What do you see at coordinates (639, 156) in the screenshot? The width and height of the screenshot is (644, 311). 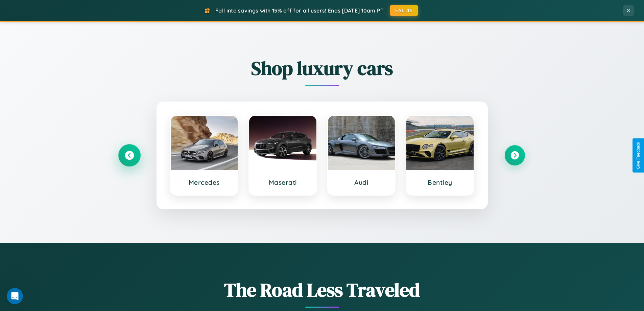 I see `div: Give Feedback` at bounding box center [639, 156].